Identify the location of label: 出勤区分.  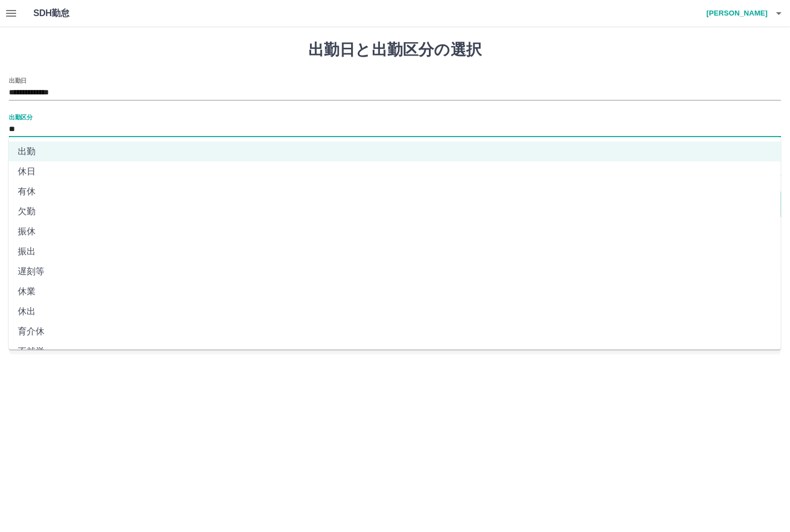
(20, 117).